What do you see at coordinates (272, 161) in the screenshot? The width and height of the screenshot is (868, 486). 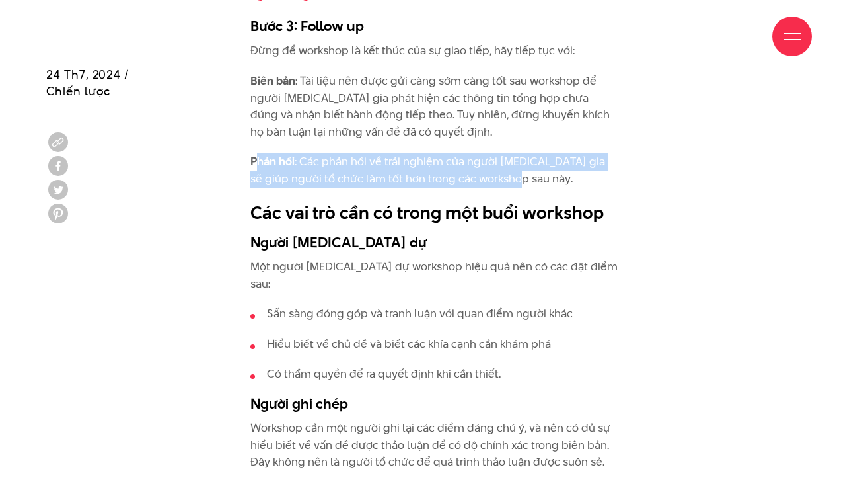 I see `strong: Phản hồi` at bounding box center [272, 161].